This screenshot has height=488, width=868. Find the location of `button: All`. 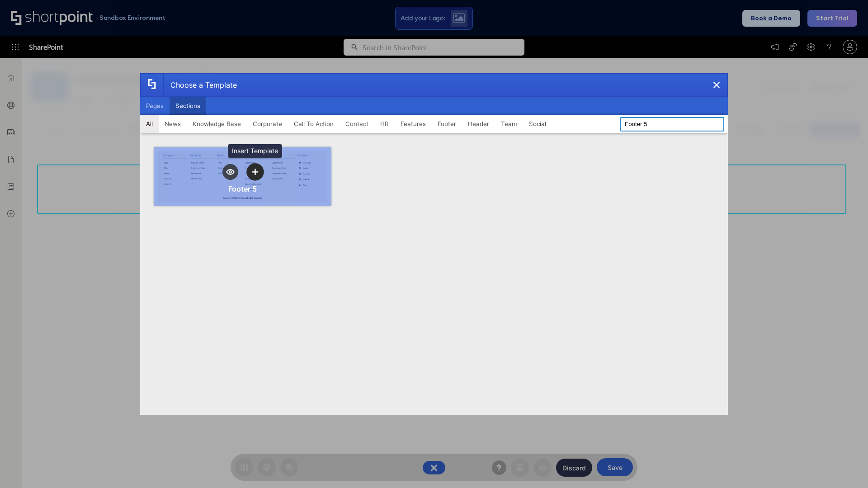

button: All is located at coordinates (149, 124).